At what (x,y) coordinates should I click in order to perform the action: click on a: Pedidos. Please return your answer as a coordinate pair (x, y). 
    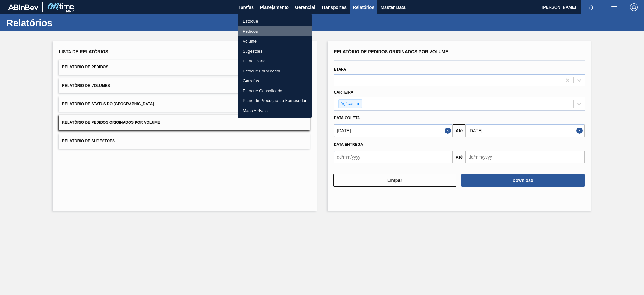
    Looking at the image, I should click on (274, 32).